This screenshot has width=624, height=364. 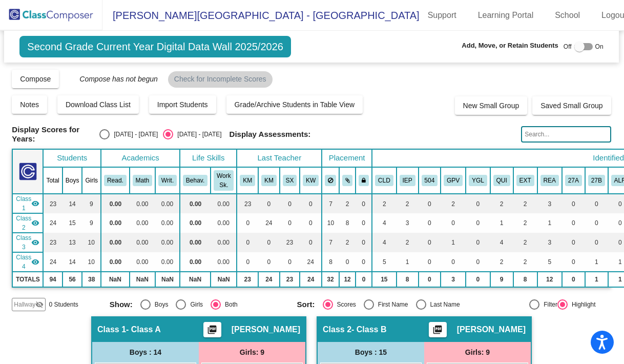 What do you see at coordinates (91, 180) in the screenshot?
I see `th: Girls` at bounding box center [91, 180].